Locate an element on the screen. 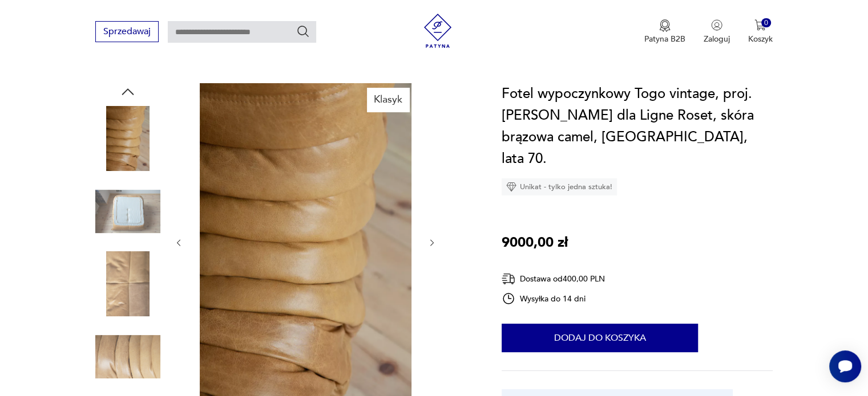 Image resolution: width=868 pixels, height=396 pixels. a: Ikona medaluPatyna B2B is located at coordinates (665, 32).